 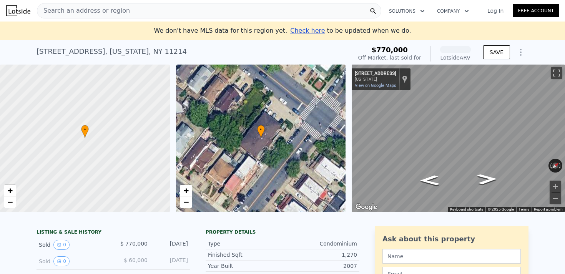 I want to click on button: Reset the view, so click(x=555, y=166).